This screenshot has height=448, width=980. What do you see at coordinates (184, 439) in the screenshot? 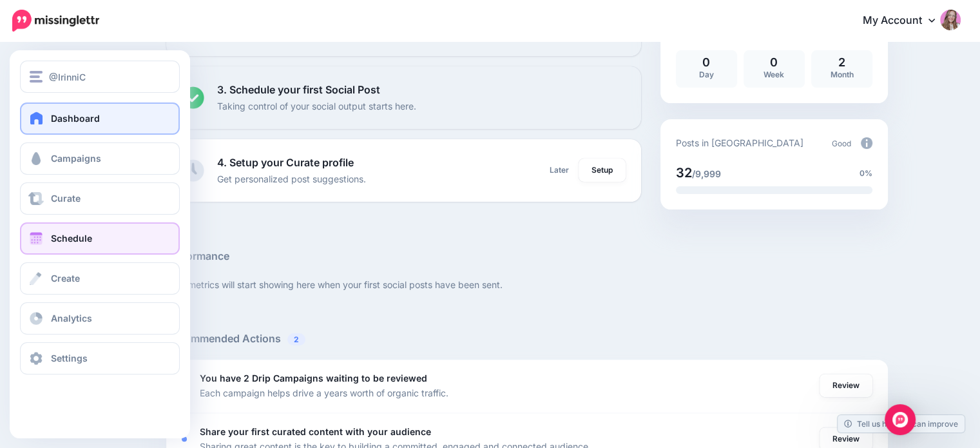
I see `div: <div class='status-dot small red margin-right'></div>Error` at bounding box center [184, 439].